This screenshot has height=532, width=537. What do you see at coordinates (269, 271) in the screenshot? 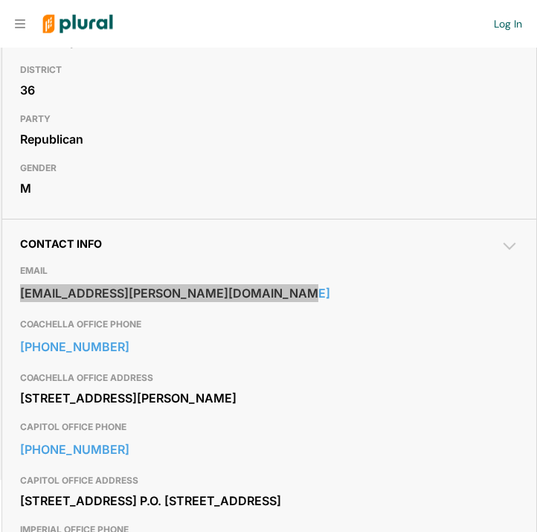
I see `h3: EMAIL` at bounding box center [269, 271].